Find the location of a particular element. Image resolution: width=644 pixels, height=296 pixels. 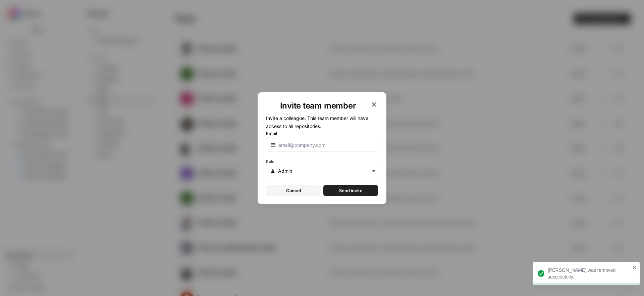

button: Cancel is located at coordinates (293, 190).